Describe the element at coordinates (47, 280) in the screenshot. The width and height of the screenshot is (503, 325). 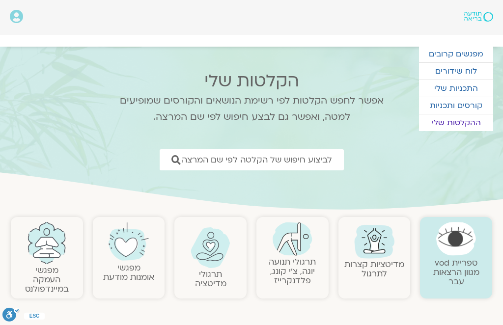
I see `a: מפגשיהעמקה במיינדפולנס` at that location.